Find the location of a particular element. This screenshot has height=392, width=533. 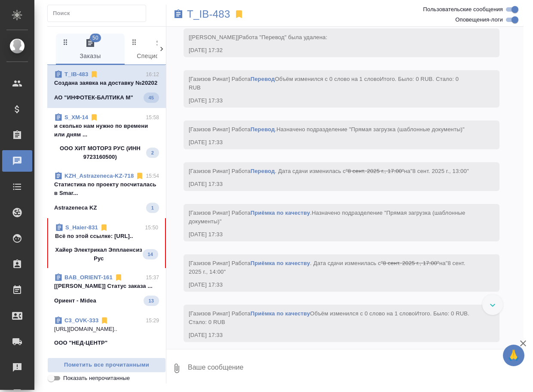

div: T_IB-48316:12Создана заявка на доставку №20202АО "ИНФОТЕК-БАЛТИКА М"45 is located at coordinates (106, 86).